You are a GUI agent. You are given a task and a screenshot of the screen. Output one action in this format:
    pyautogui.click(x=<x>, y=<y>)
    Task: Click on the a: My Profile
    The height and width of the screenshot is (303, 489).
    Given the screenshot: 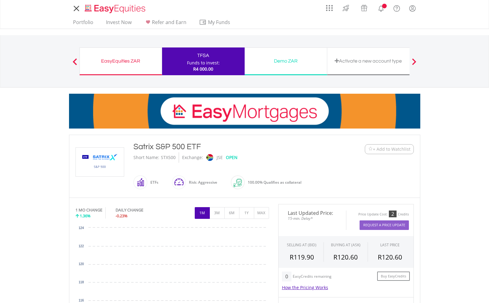 What is the action you would take?
    pyautogui.click(x=412, y=8)
    